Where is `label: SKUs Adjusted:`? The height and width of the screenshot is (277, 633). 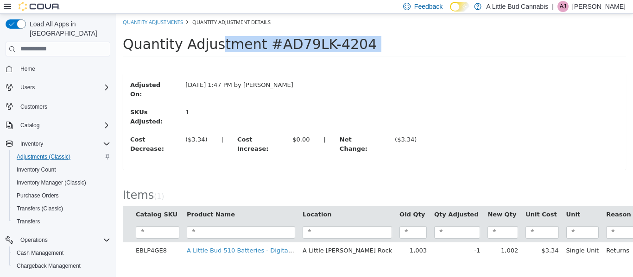 label: SKUs Adjusted: is located at coordinates (35, 103).